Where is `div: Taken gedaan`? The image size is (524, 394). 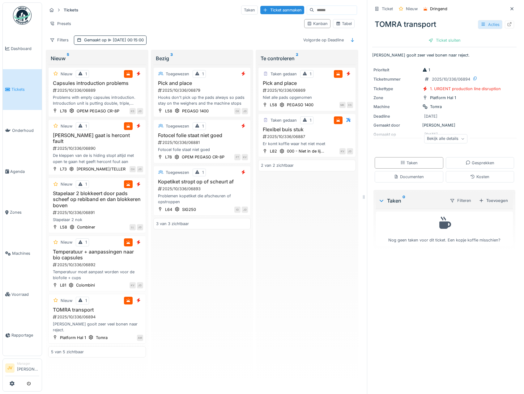 div: Taken gedaan is located at coordinates (283, 74).